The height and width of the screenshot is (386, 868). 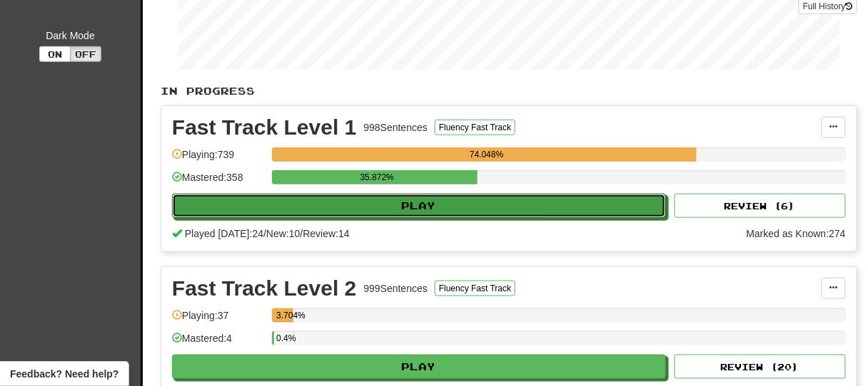 I want to click on button: On, so click(x=55, y=54).